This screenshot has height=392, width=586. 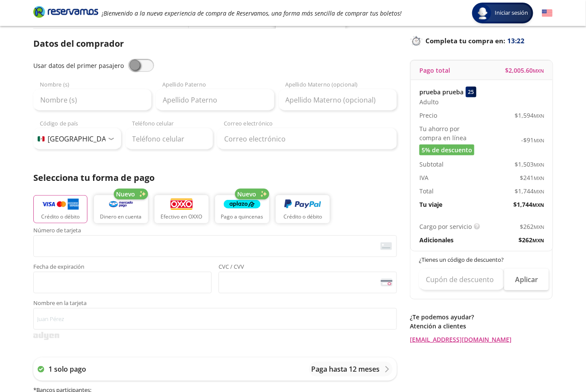 What do you see at coordinates (92, 100) in the screenshot?
I see `input: Nombre (s)` at bounding box center [92, 100].